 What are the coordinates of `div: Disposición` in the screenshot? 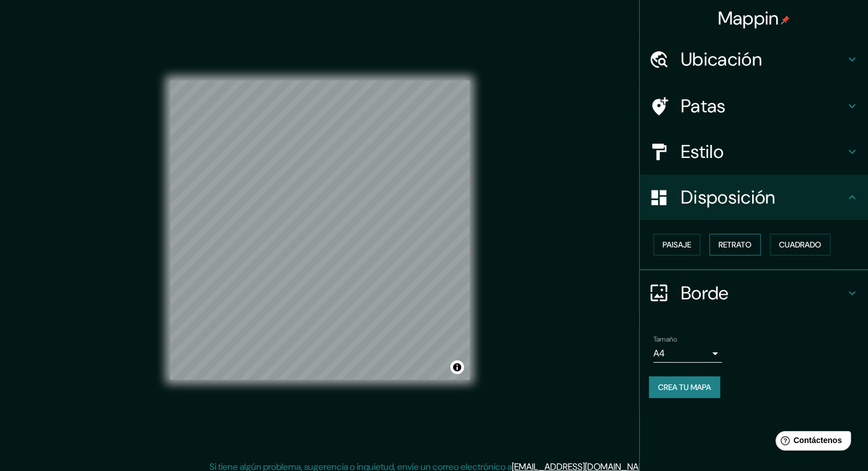 It's located at (754, 197).